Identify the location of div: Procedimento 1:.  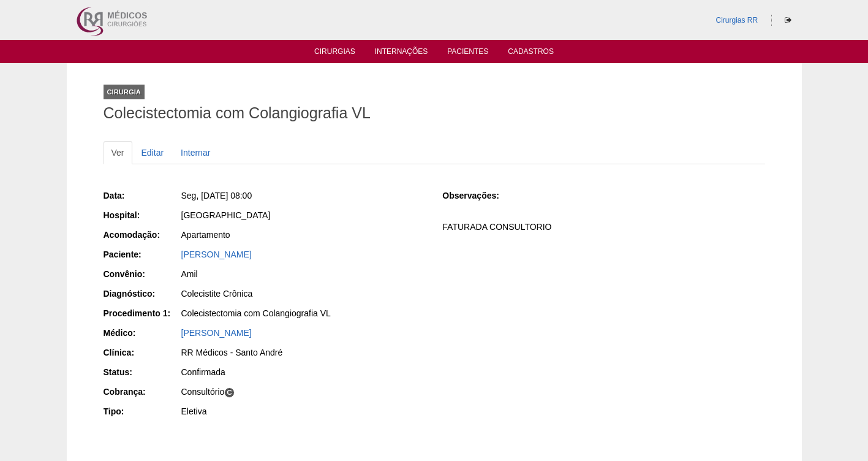
(141, 313).